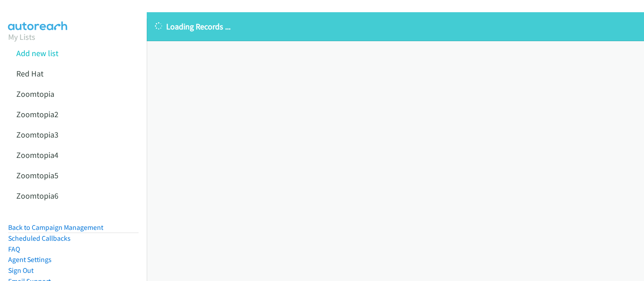 Image resolution: width=644 pixels, height=281 pixels. What do you see at coordinates (37, 154) in the screenshot?
I see `a: Zoomtopia4` at bounding box center [37, 154].